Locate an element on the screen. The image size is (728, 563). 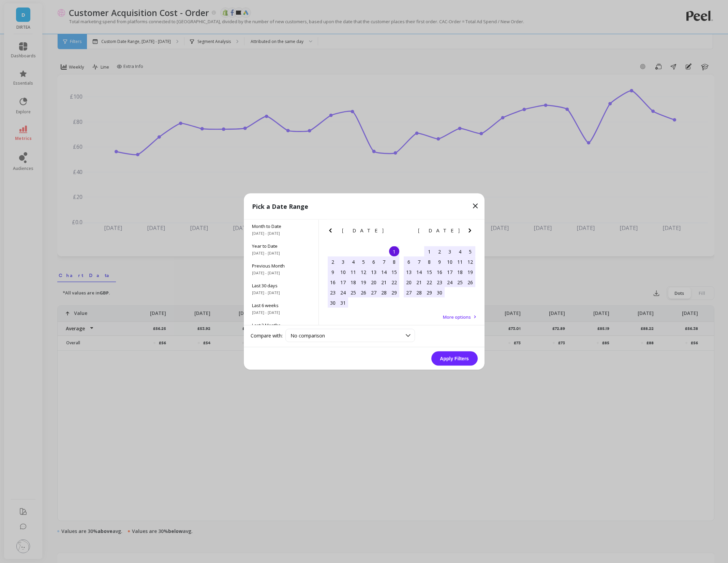
div: Choose Sunday, March 16th, 2025 is located at coordinates (333, 282).